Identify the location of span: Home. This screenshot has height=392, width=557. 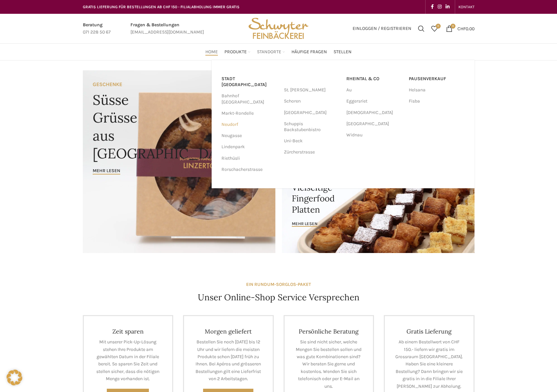
(212, 52).